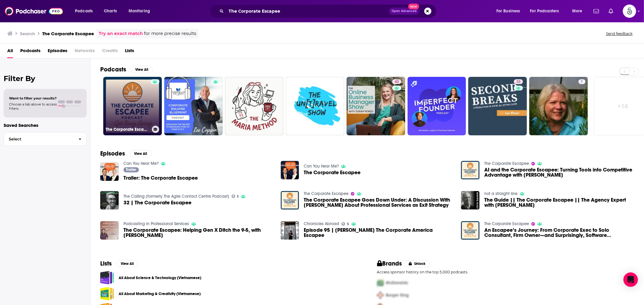 This screenshot has width=644, height=305. What do you see at coordinates (113, 70) in the screenshot?
I see `h2: Podcasts` at bounding box center [113, 70].